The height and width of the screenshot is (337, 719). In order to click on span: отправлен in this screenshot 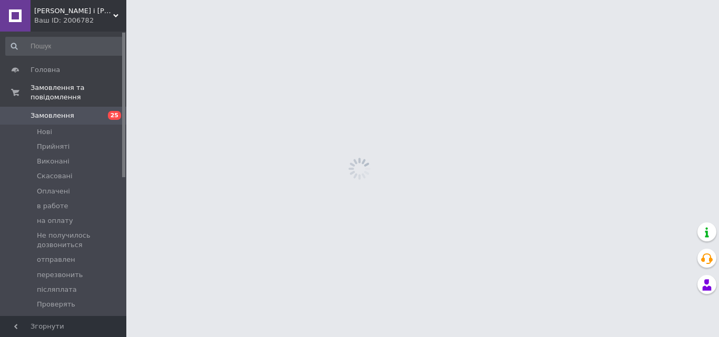, I will do `click(56, 260)`.